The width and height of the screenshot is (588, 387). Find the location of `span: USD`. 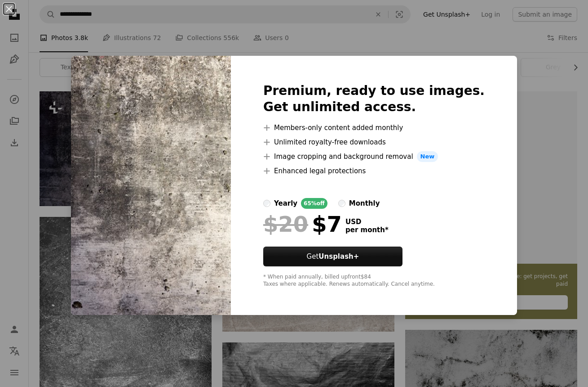

span: USD is located at coordinates (367, 222).